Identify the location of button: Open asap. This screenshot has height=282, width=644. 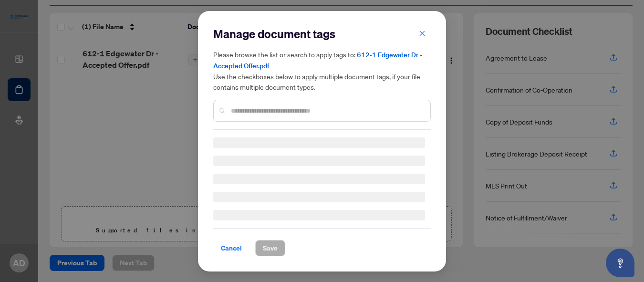
(620, 263).